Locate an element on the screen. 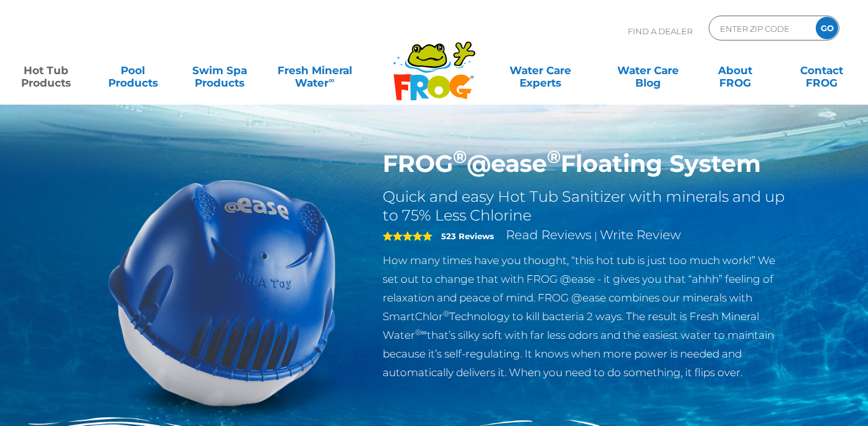  a: Read Reviews is located at coordinates (549, 235).